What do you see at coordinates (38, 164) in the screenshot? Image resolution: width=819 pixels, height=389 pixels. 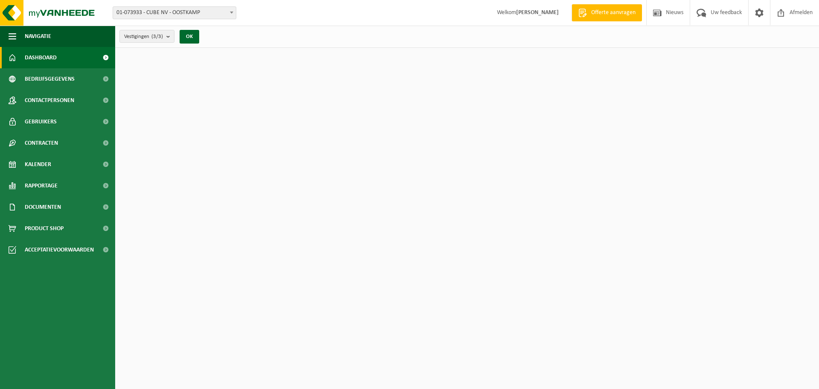 I see `span: Kalender` at bounding box center [38, 164].